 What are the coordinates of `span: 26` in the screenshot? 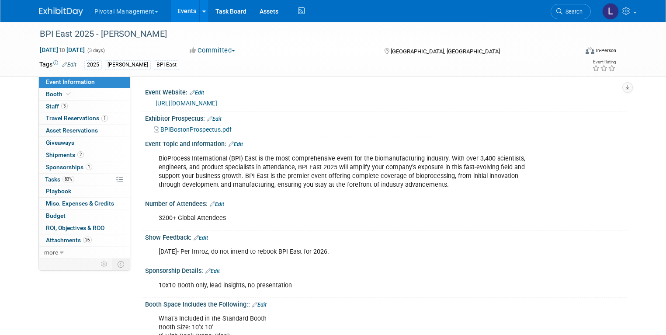 It's located at (87, 239).